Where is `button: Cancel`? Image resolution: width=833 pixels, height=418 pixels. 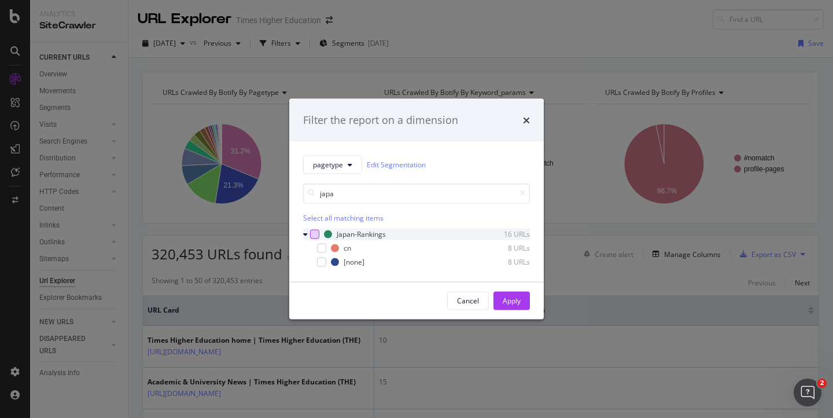 button: Cancel is located at coordinates (468, 300).